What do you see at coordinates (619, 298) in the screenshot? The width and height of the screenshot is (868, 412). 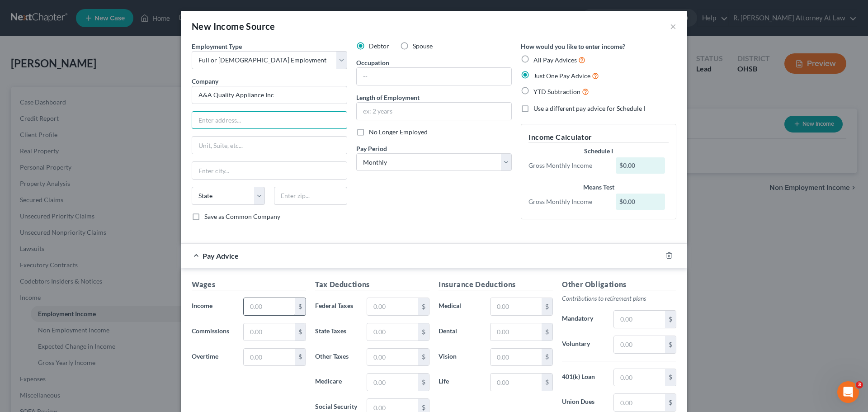 I see `p: Contributions to retirement plans` at bounding box center [619, 298].